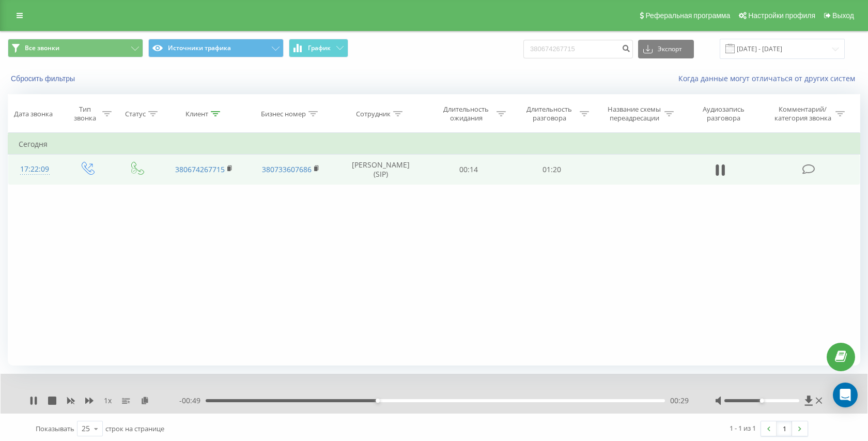  I want to click on div: Название схемы переадресации, so click(634, 114).